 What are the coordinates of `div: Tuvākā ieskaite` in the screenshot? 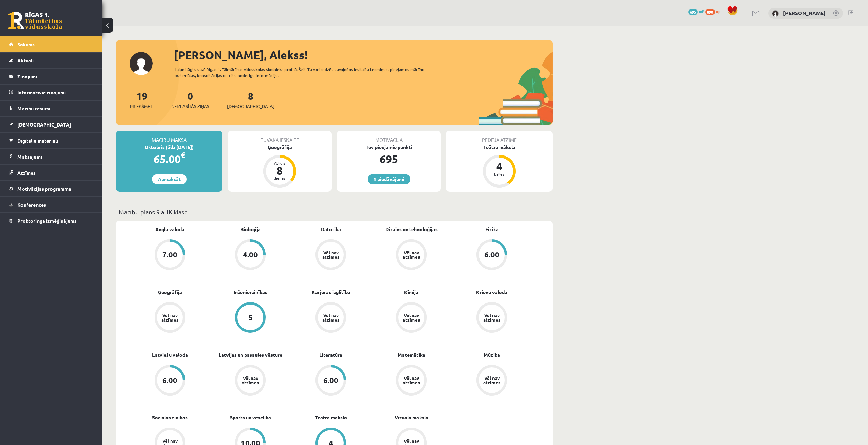 It's located at (279, 137).